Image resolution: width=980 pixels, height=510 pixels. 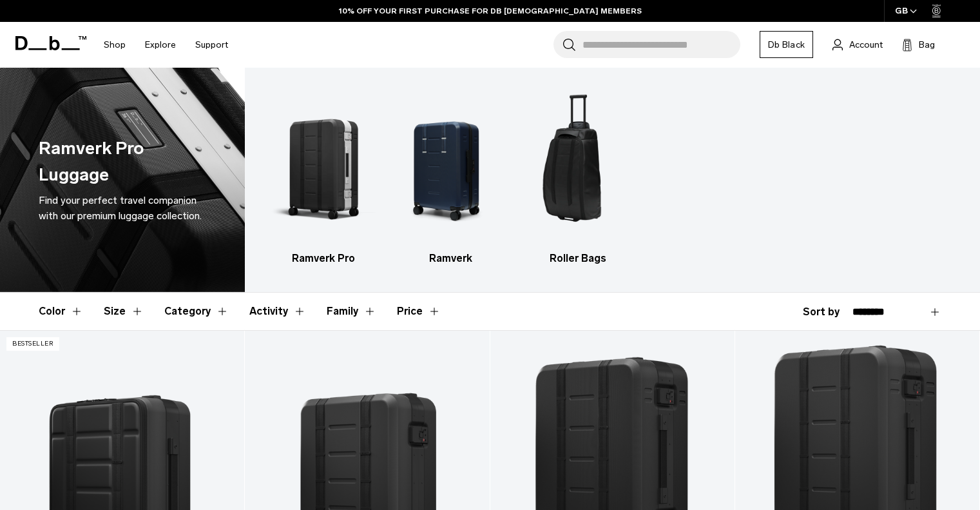 What do you see at coordinates (918, 45) in the screenshot?
I see `button: Bag` at bounding box center [918, 45].